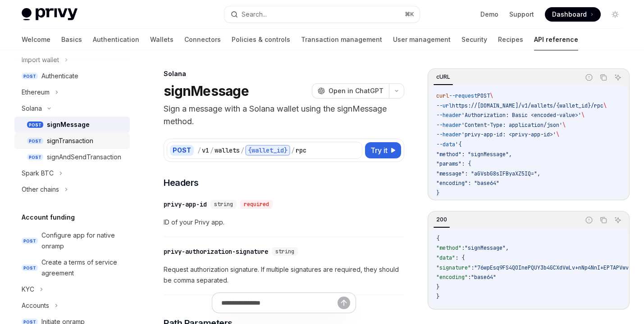 The width and height of the screenshot is (644, 324). What do you see at coordinates (573, 14) in the screenshot?
I see `a: Dashboard` at bounding box center [573, 14].